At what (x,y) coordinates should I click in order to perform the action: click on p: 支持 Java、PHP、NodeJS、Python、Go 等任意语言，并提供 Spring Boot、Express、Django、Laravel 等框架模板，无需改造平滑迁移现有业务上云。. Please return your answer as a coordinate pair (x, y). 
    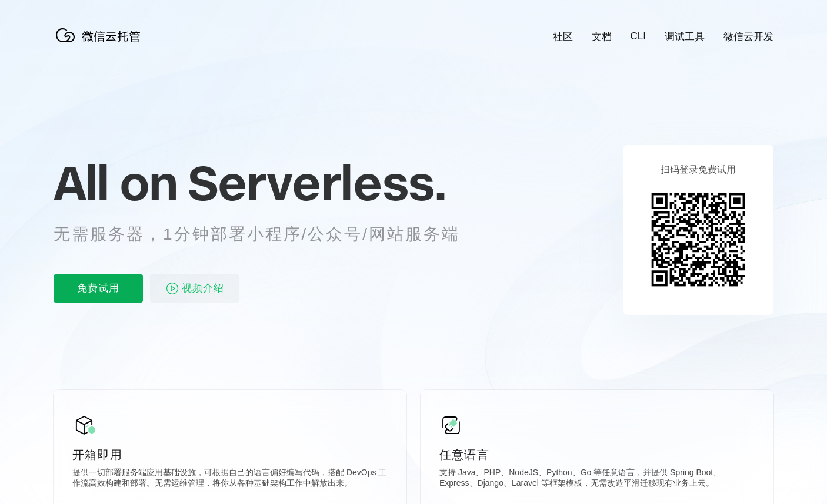
    Looking at the image, I should click on (597, 480).